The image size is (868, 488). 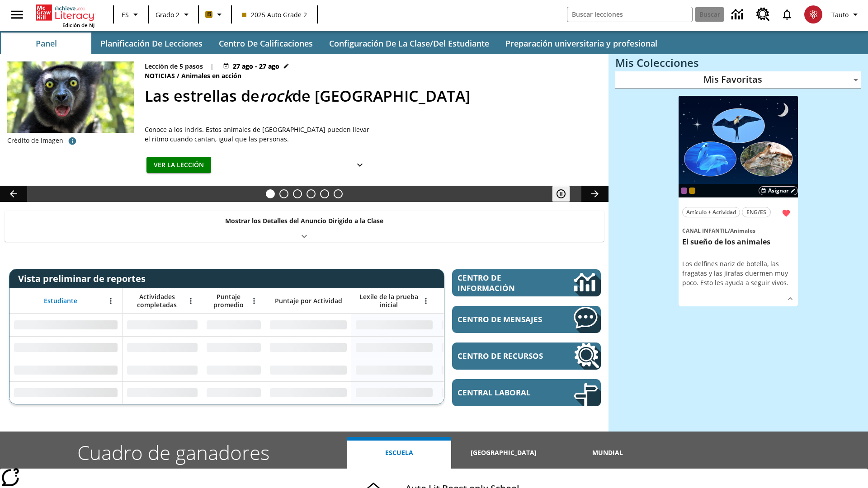 I want to click on span: Centro de mensajes, so click(x=502, y=319).